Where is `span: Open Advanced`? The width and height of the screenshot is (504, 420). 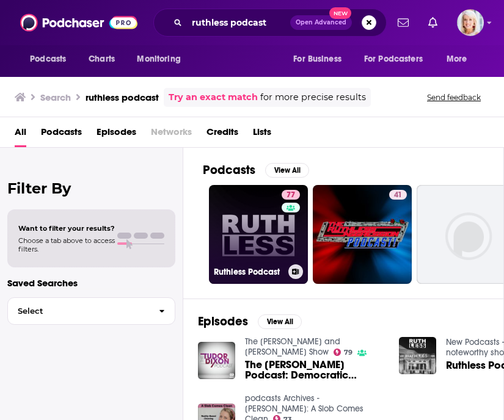
span: Open Advanced is located at coordinates (321, 23).